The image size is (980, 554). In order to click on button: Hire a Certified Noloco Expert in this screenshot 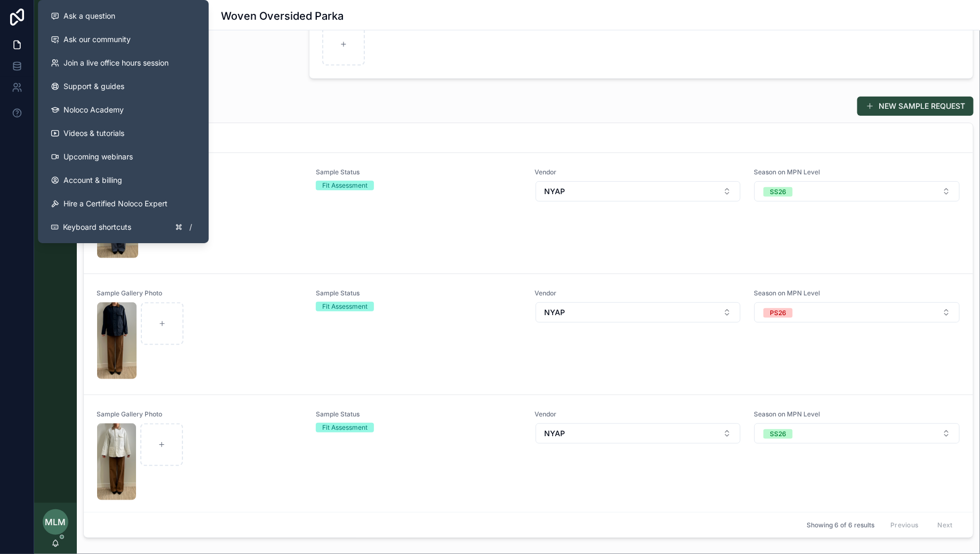, I will do `click(124, 204)`.